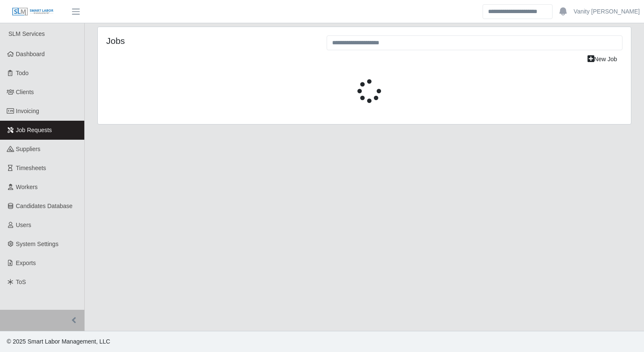 This screenshot has height=352, width=644. I want to click on span: Exports, so click(26, 263).